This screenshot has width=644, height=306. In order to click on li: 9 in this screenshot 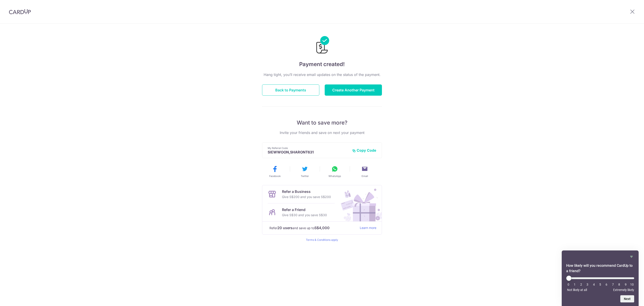, I will do `click(626, 285)`.